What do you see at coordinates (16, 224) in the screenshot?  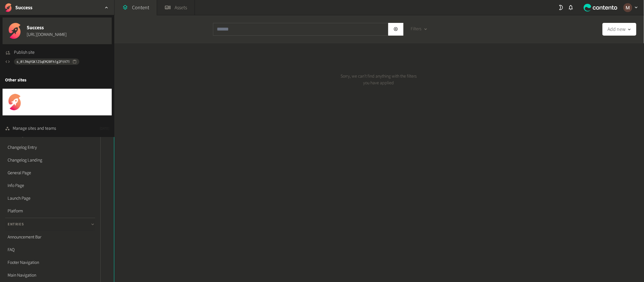 I see `span: Entries` at bounding box center [16, 224].